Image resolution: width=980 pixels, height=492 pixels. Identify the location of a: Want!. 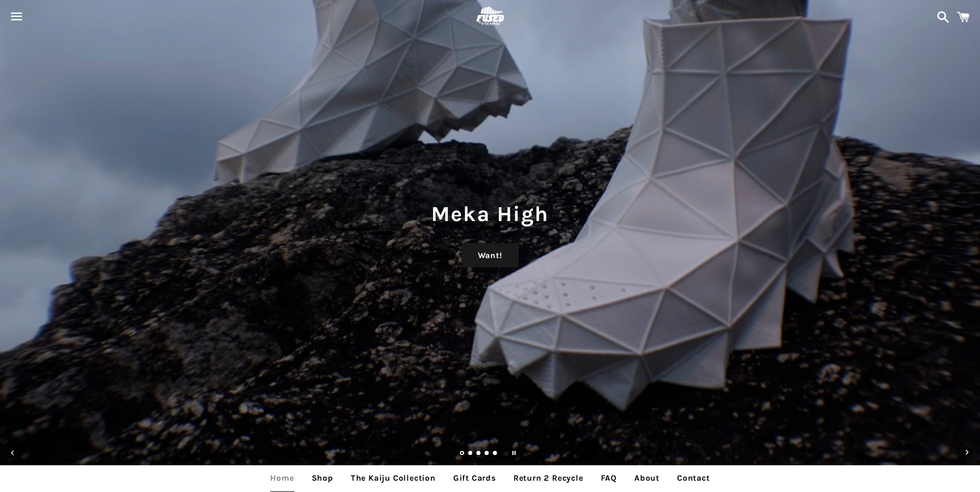
(490, 255).